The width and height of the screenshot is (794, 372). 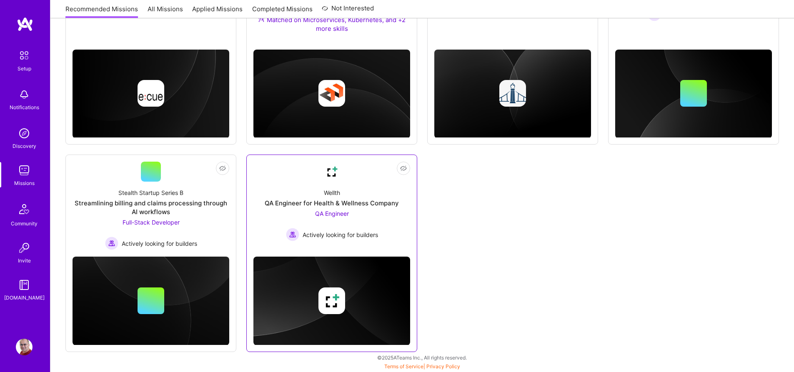 What do you see at coordinates (24, 68) in the screenshot?
I see `div: Setup` at bounding box center [24, 68].